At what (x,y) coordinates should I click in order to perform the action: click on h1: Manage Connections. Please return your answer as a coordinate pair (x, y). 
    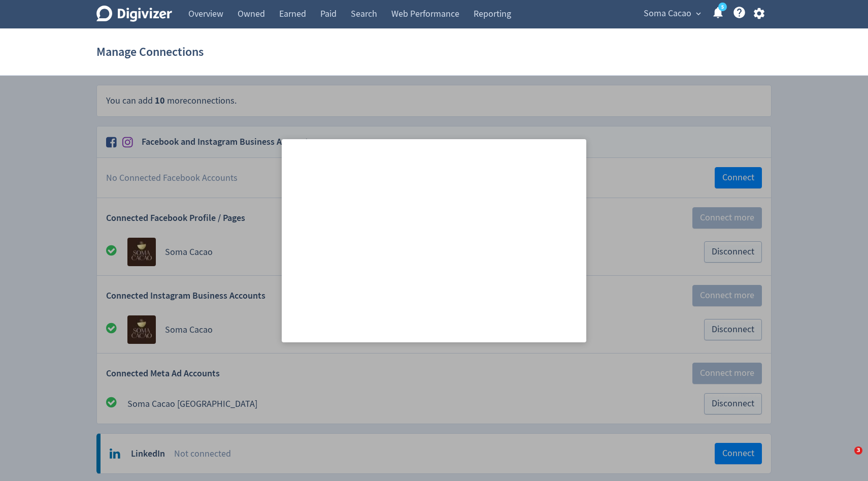
    Looking at the image, I should click on (150, 52).